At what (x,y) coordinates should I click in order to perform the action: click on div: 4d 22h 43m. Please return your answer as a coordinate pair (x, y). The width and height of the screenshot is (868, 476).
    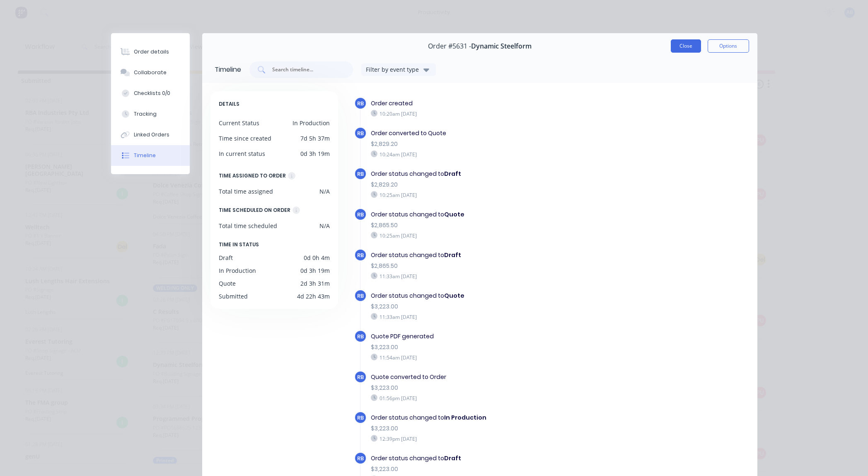
    Looking at the image, I should click on (313, 296).